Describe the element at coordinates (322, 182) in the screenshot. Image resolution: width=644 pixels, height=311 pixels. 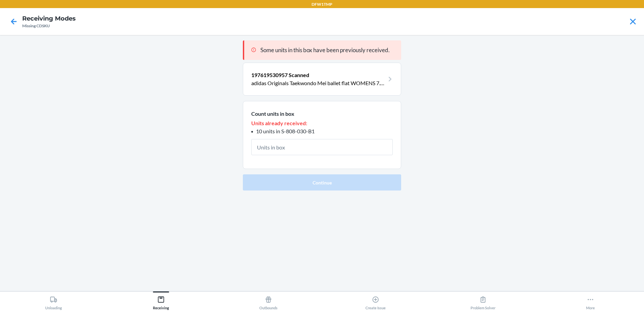
I see `button: Continue` at that location.